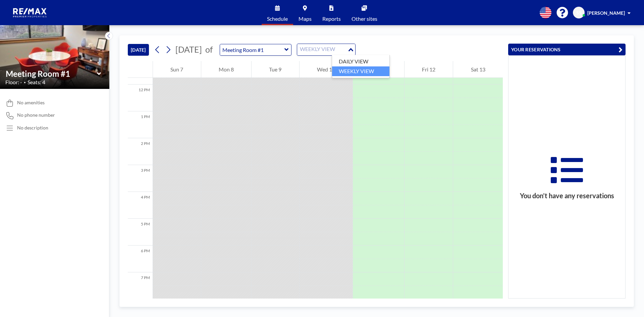 Image resolution: width=644 pixels, height=317 pixels. What do you see at coordinates (14, 82) in the screenshot?
I see `span: Floor: -` at bounding box center [14, 82].